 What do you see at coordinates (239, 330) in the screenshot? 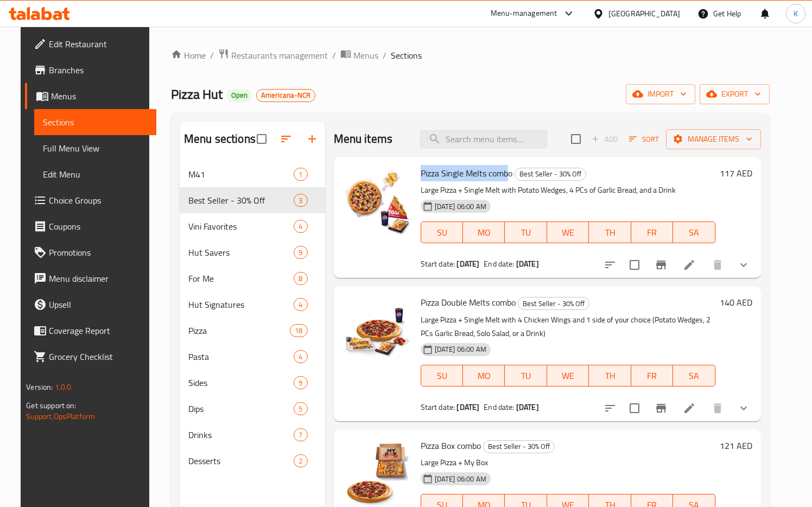
I see `span: Pizza` at bounding box center [239, 330].